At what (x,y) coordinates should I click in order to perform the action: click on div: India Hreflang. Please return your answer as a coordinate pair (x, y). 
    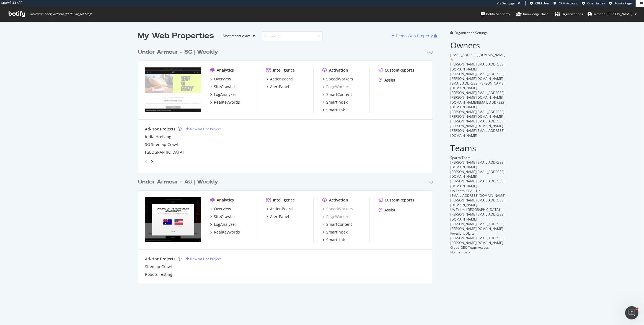
    Looking at the image, I should click on (158, 137).